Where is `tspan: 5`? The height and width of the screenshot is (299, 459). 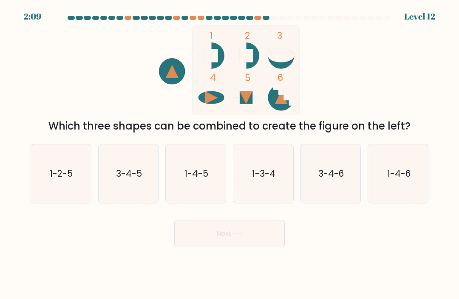
tspan: 5 is located at coordinates (247, 78).